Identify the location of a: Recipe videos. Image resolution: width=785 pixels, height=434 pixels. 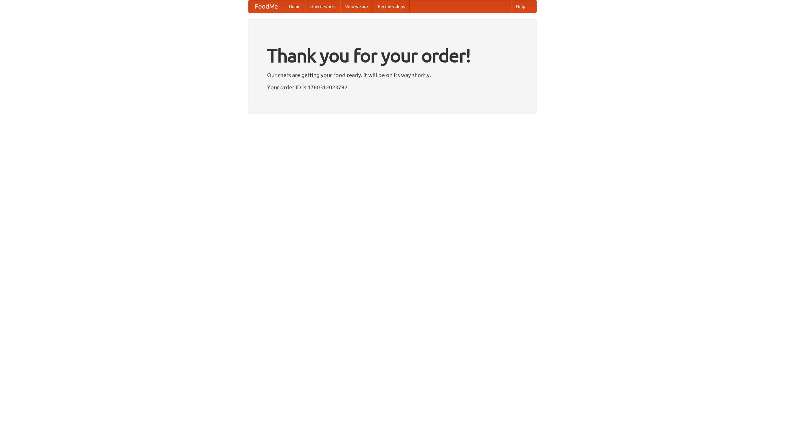
(391, 6).